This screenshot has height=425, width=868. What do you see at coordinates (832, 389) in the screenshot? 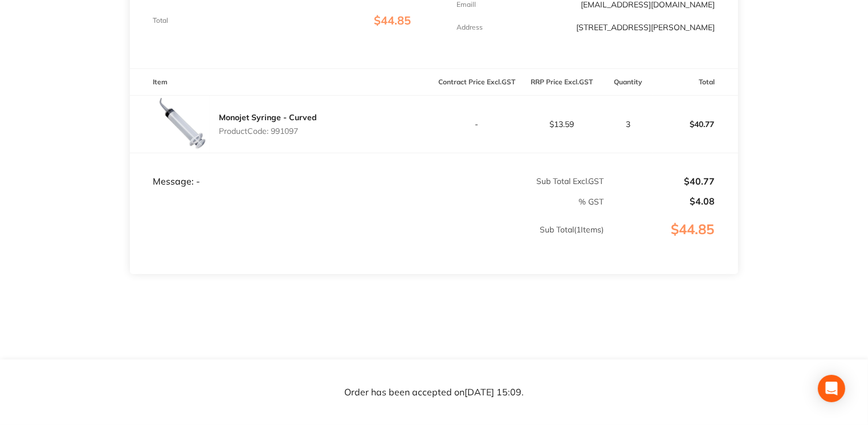
I see `div: Open Intercom Messenger` at bounding box center [832, 389].